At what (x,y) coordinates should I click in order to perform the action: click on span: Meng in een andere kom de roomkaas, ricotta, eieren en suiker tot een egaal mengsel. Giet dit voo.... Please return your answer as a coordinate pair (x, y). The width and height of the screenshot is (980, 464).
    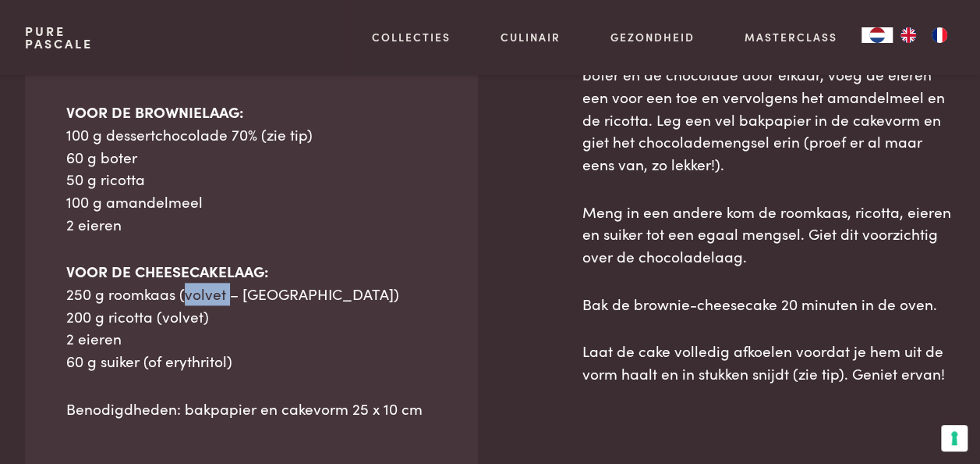
    Looking at the image, I should click on (766, 234).